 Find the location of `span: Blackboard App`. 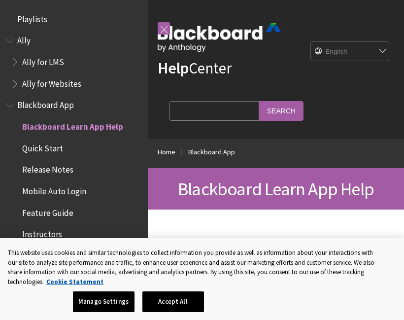

span: Blackboard App is located at coordinates (45, 103).